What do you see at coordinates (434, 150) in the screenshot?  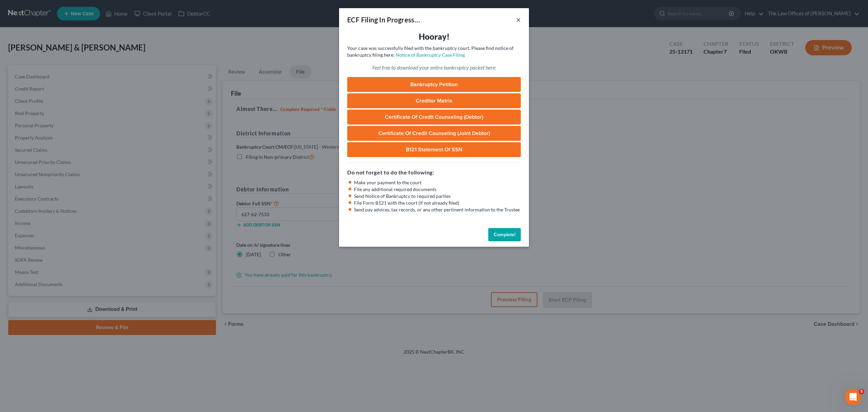 I see `a: B121 Statement of SSN` at bounding box center [434, 150].